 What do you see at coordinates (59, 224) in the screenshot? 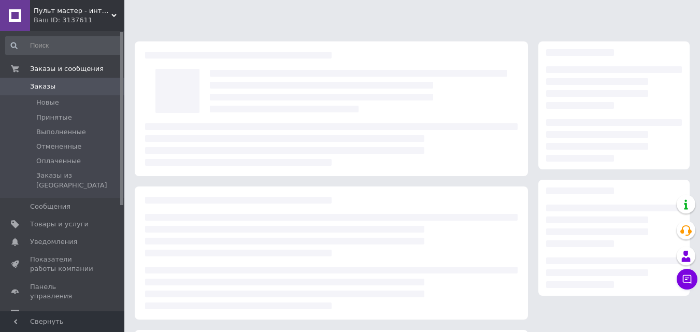
I see `span: Товары и услуги` at bounding box center [59, 224].